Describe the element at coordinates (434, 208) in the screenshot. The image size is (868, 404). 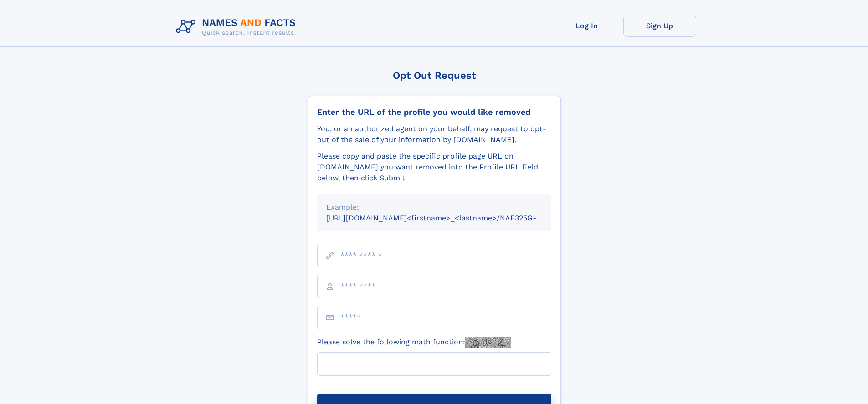
I see `div: Example:` at that location.